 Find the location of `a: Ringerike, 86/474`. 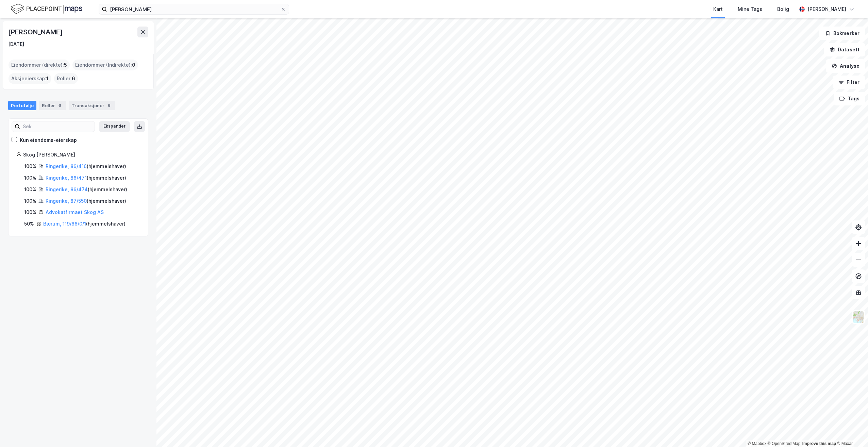

a: Ringerike, 86/474 is located at coordinates (66, 189).